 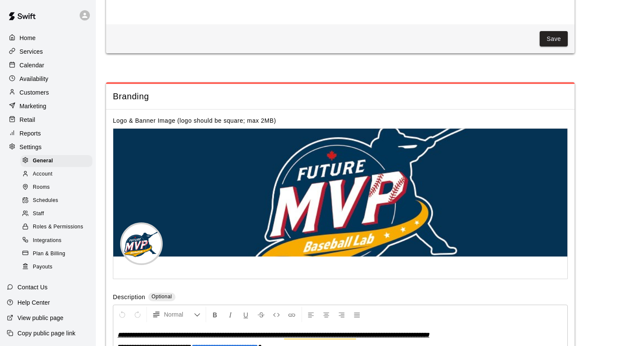 I want to click on p: Reports, so click(x=30, y=133).